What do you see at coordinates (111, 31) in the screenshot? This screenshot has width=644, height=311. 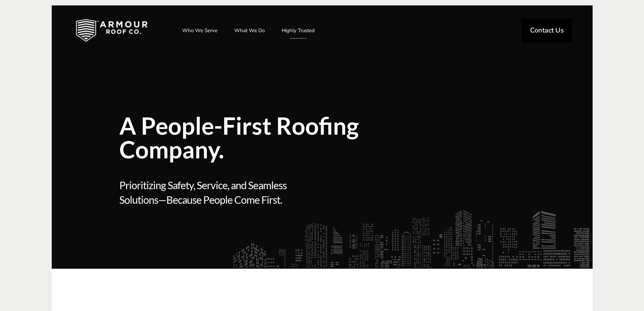 I see `img: Industrial and Commercial Roofing Company | Armour Roof Co.` at bounding box center [111, 31].